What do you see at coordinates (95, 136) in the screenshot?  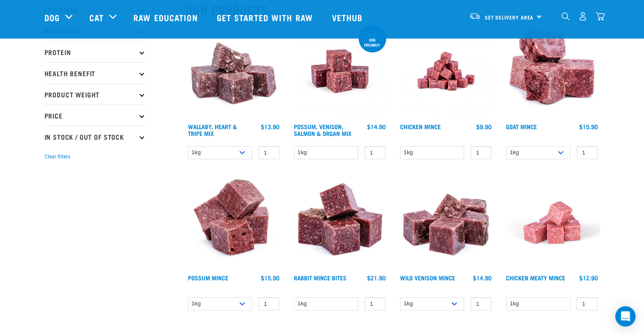 I see `p: In Stock / Out Of Stock` at bounding box center [95, 136].